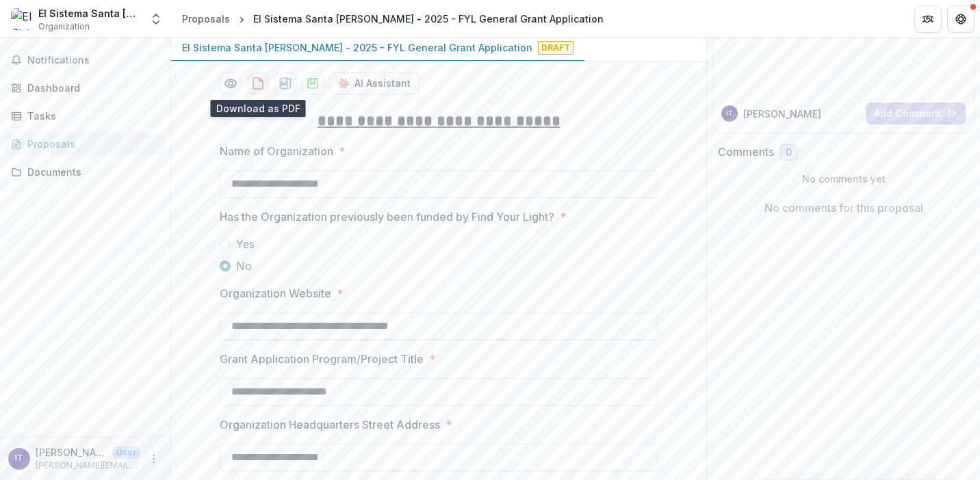 The height and width of the screenshot is (480, 980). I want to click on p: Organization Headquarters Street Address, so click(329, 425).